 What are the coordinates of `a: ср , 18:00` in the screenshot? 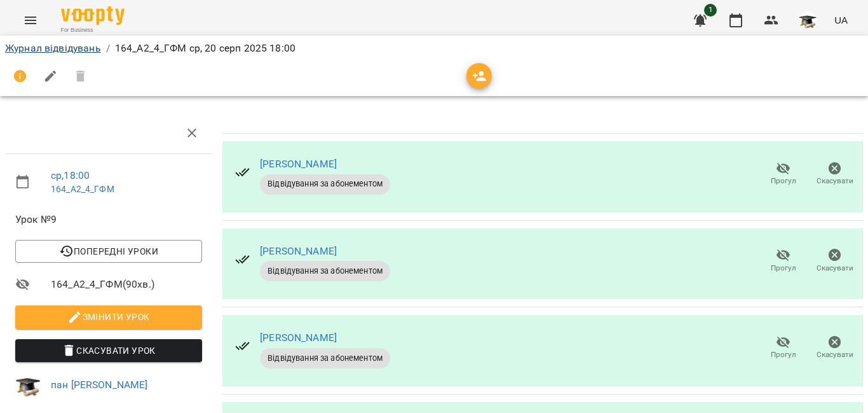 It's located at (70, 175).